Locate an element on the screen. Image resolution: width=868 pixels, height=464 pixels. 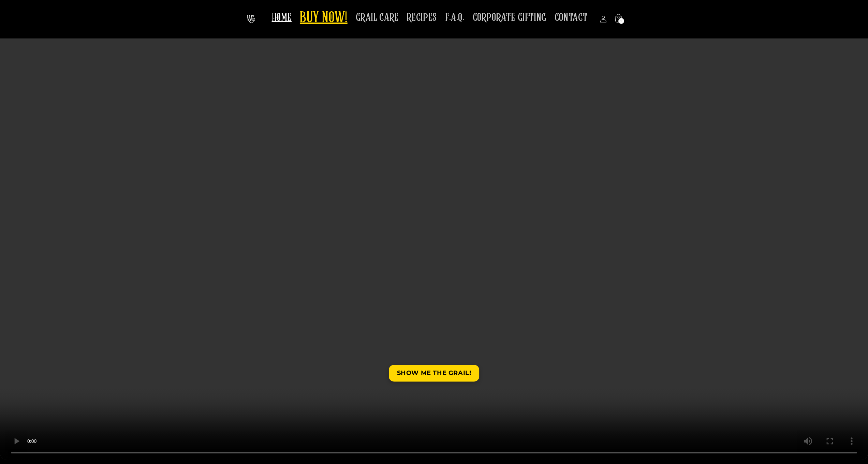
span: HOME is located at coordinates (282, 18).